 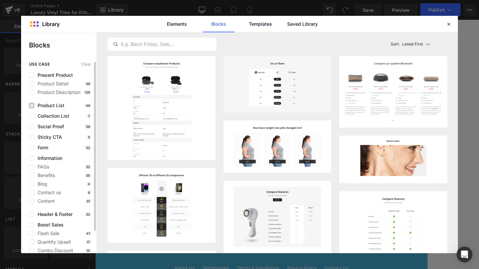 What do you see at coordinates (219, 24) in the screenshot?
I see `a: Blocks` at bounding box center [219, 24].